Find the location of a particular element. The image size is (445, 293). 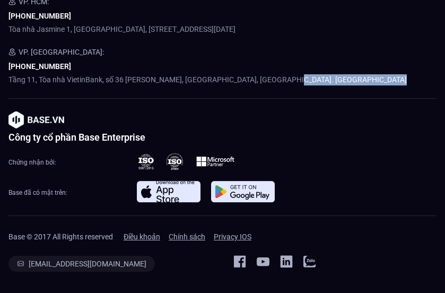

span: Điều khoản is located at coordinates (142, 237).